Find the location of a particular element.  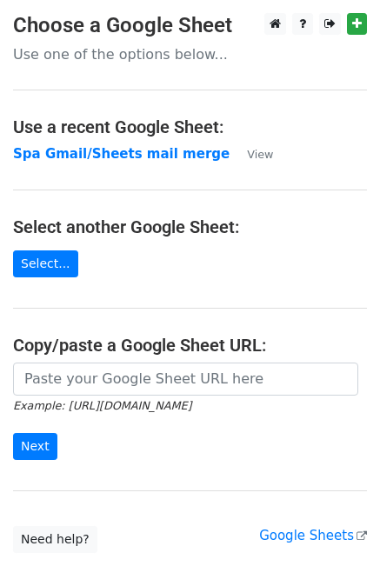

strong: Spa Gmail/Sheets mail merge is located at coordinates (121, 154).